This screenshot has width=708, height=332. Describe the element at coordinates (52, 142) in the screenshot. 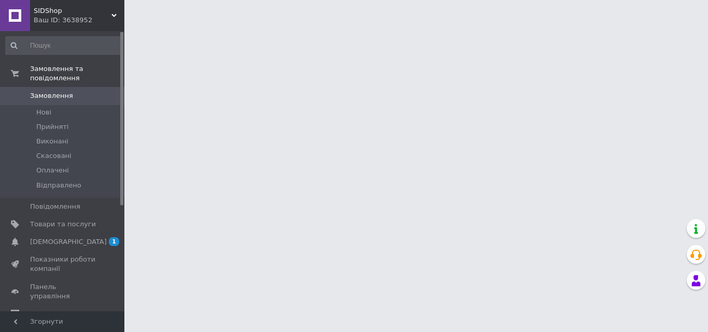

I see `span: Виконані` at that location.